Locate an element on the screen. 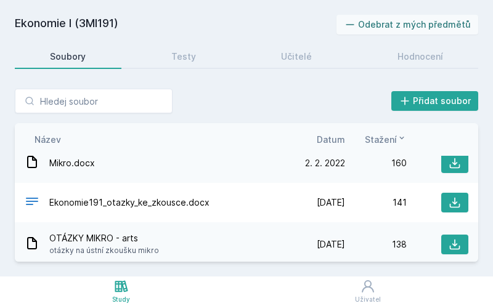 The height and width of the screenshot is (306, 493). div: 141 is located at coordinates (376, 203).